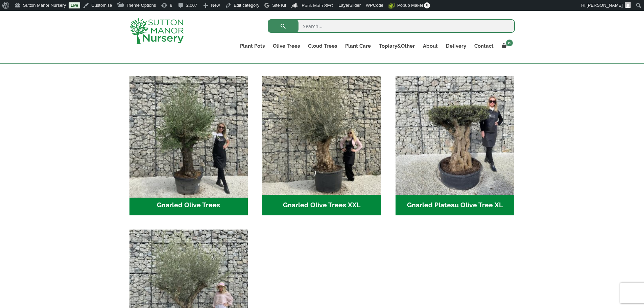 Image resolution: width=644 pixels, height=308 pixels. Describe the element at coordinates (321, 136) in the screenshot. I see `img: Gnarled Olive Trees XXL` at that location.